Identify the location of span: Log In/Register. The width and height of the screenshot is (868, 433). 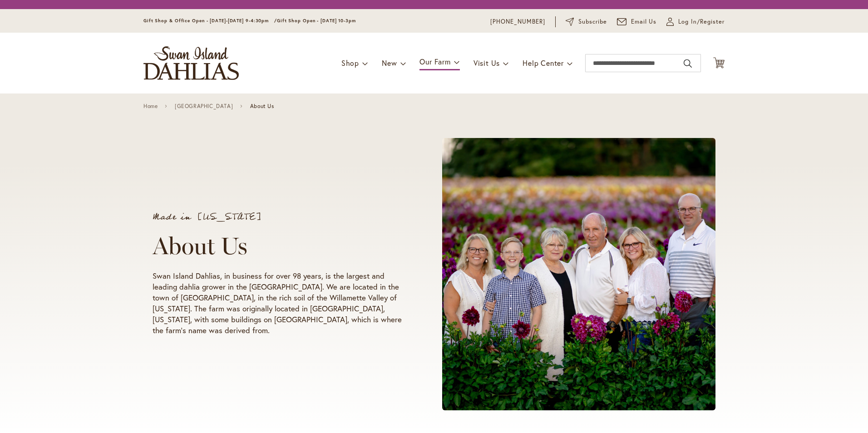
(701, 22).